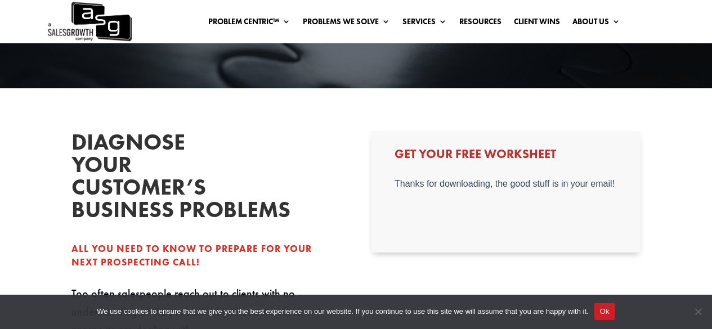  What do you see at coordinates (249, 24) in the screenshot?
I see `a: Problem Centric™` at bounding box center [249, 24].